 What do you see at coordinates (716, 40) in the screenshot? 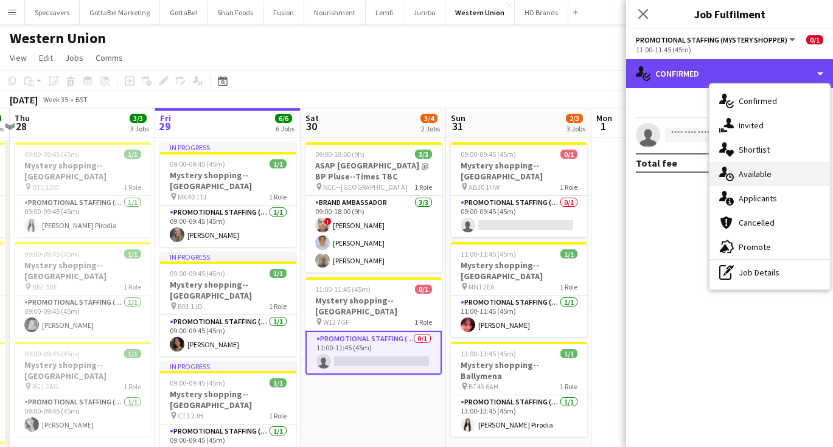
I see `button: Promotional Staffing (Mystery Shopper)` at bounding box center [716, 40].